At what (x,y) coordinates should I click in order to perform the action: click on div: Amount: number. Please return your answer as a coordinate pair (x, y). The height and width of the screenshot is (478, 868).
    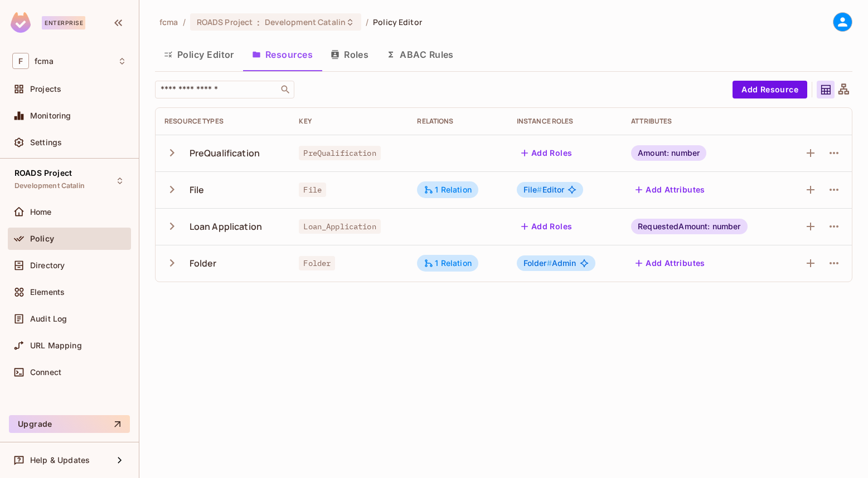
    Looking at the image, I should click on (668, 153).